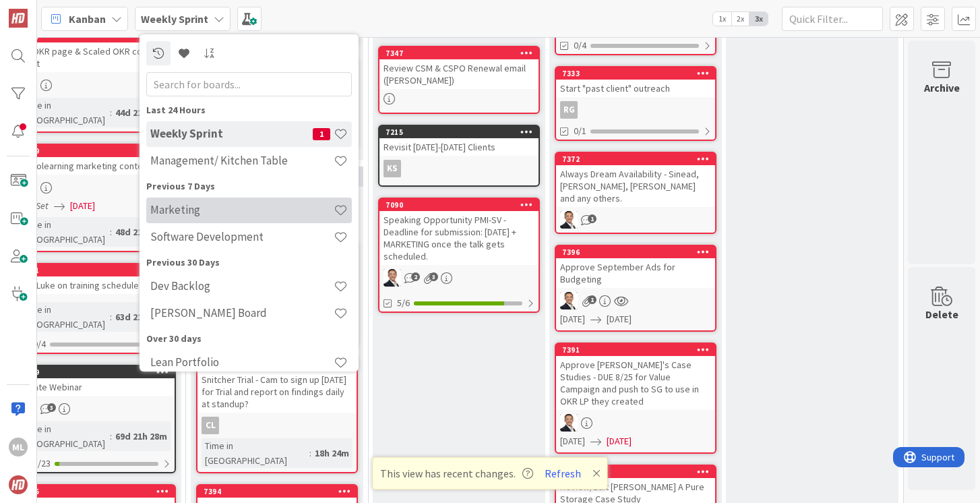 The height and width of the screenshot is (503, 980). Describe the element at coordinates (44, 10) in the screenshot. I see `span: Support` at that location.